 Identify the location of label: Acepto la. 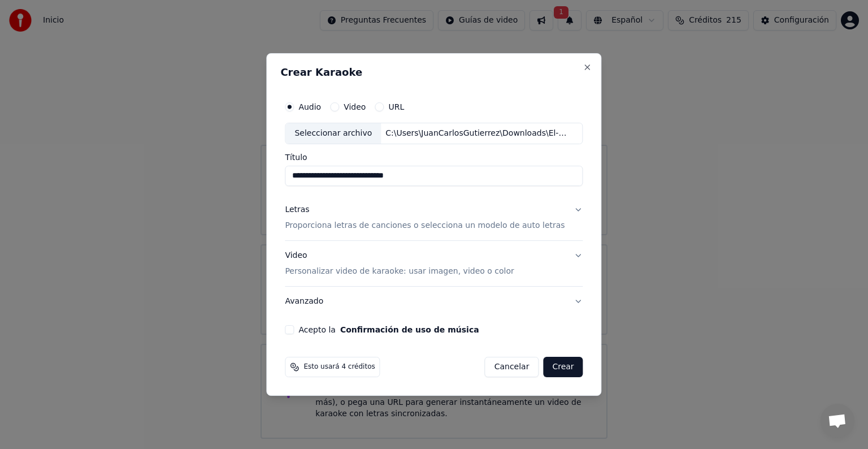
(388, 330).